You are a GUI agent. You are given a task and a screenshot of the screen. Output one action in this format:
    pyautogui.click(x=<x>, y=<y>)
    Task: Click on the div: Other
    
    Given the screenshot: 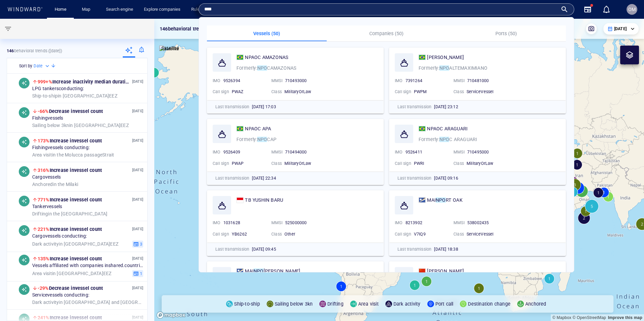 What is the action you would take?
    pyautogui.click(x=304, y=234)
    